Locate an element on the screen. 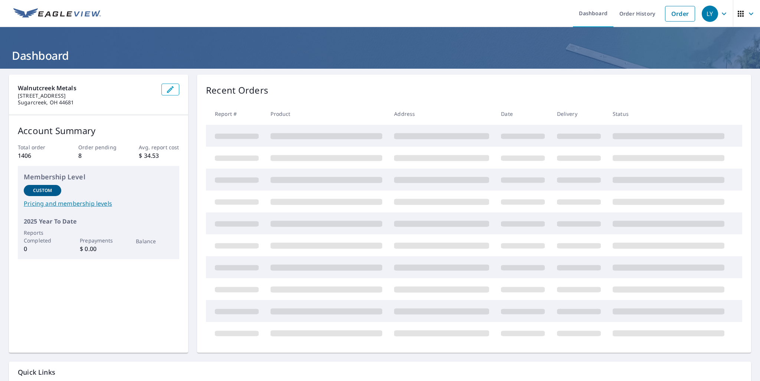 The width and height of the screenshot is (760, 381). p: Walnutcreek Metals is located at coordinates (86, 88).